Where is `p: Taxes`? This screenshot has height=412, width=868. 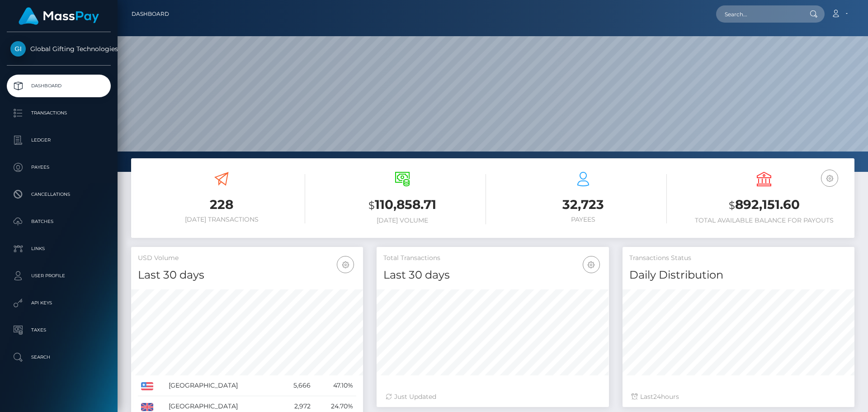
p: Taxes is located at coordinates (59, 330).